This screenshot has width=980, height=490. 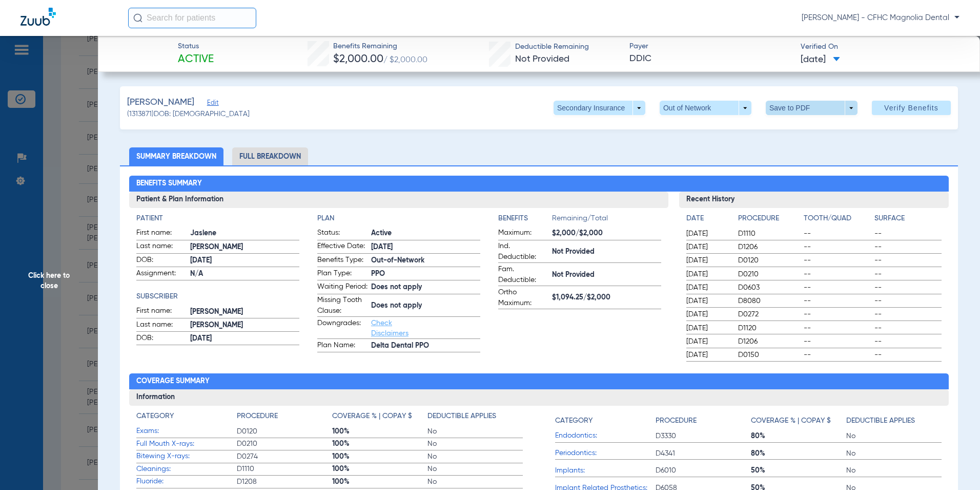 What do you see at coordinates (426, 346) in the screenshot?
I see `span: Delta Dental PPO` at bounding box center [426, 346].